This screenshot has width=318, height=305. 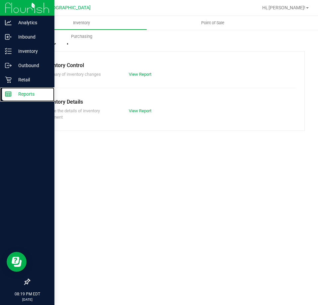 I want to click on span: Summary of inventory changes, so click(x=72, y=74).